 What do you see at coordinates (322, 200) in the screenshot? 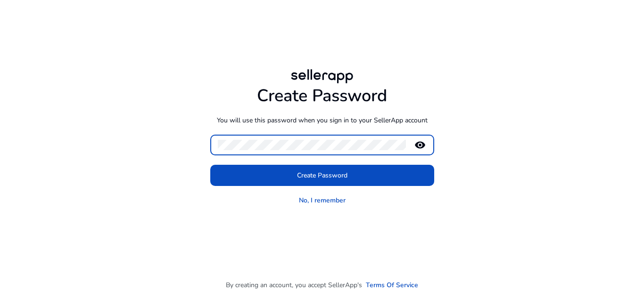
I see `a: No, I remember` at bounding box center [322, 200].